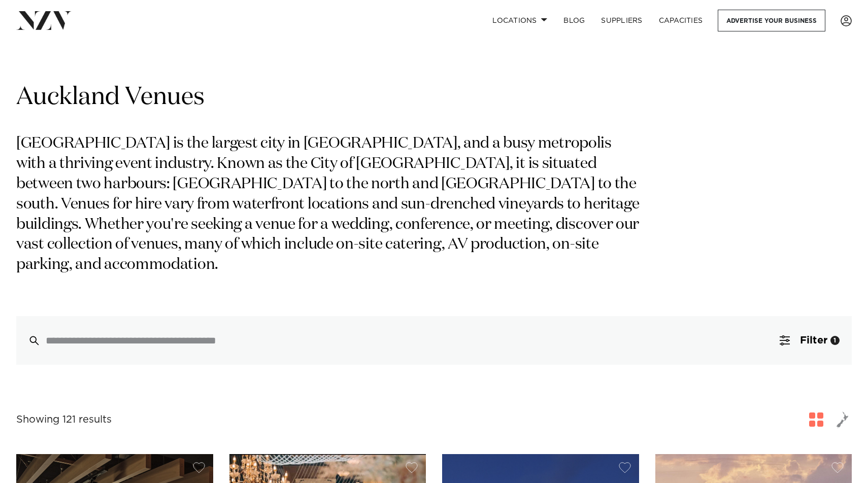  What do you see at coordinates (835, 340) in the screenshot?
I see `div: 1` at bounding box center [835, 340].